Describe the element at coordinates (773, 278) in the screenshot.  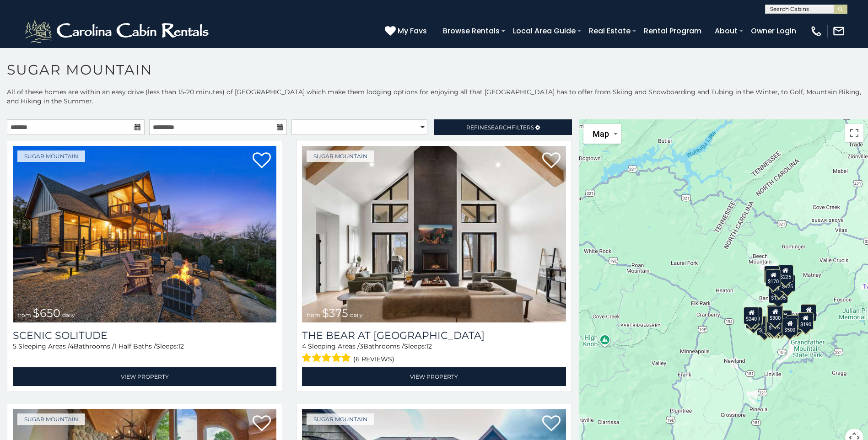
I see `div: $170` at that location.